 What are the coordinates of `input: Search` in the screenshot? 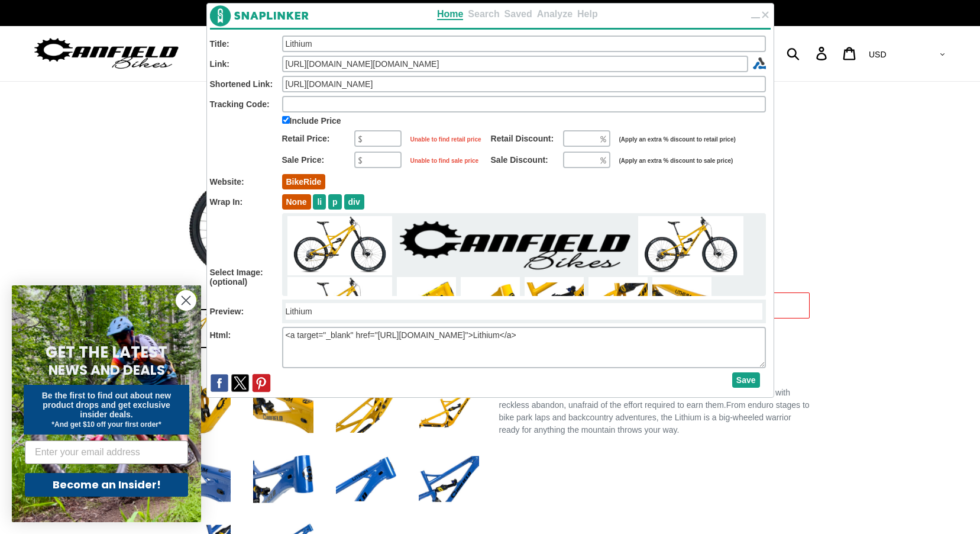 It's located at (808, 53).